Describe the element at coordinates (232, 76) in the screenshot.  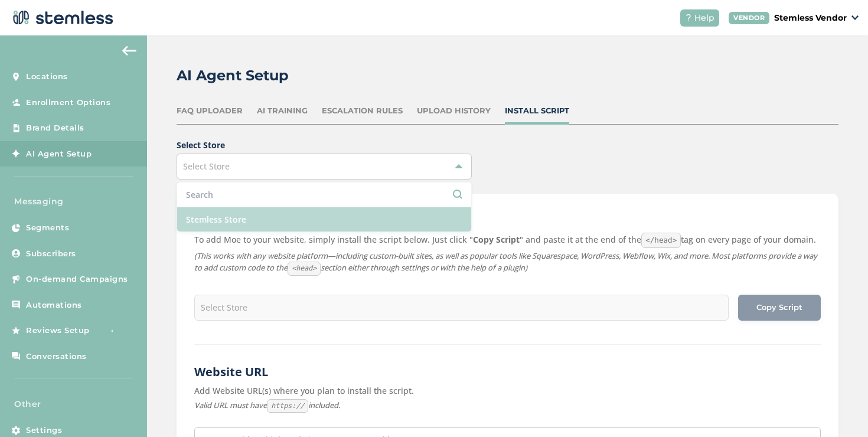
I see `h2: AI Agent Setup` at that location.